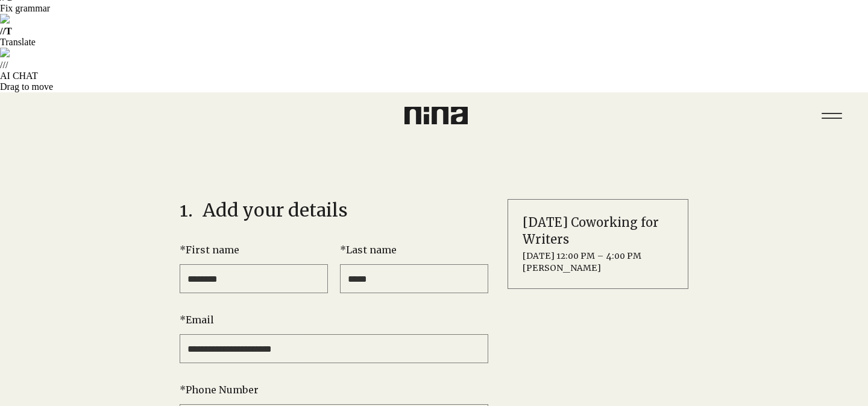 The width and height of the screenshot is (868, 406). Describe the element at coordinates (263, 210) in the screenshot. I see `h1: Add your details` at that location.